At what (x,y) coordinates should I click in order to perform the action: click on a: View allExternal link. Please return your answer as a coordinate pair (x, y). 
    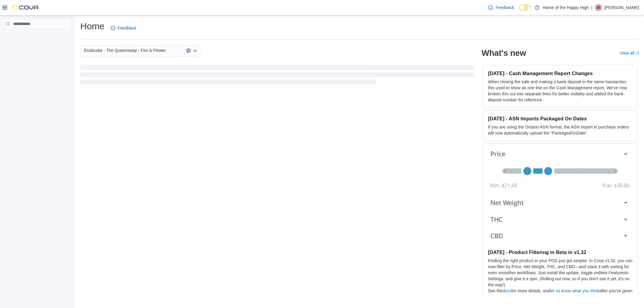
    Looking at the image, I should click on (629, 53).